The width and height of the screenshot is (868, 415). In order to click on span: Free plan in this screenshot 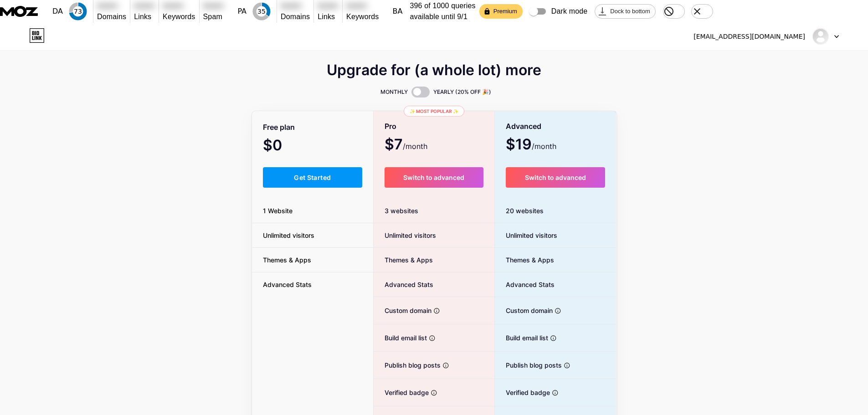, I will do `click(279, 127)`.